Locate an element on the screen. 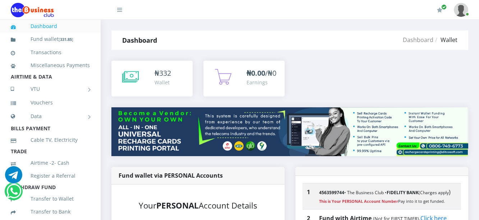 This screenshot has width=479, height=220. a: Transactions is located at coordinates (50, 52).